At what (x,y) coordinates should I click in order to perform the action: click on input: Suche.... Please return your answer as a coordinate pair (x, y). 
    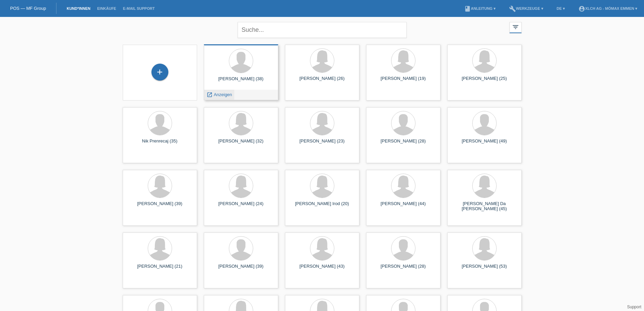
    Looking at the image, I should click on (322, 30).